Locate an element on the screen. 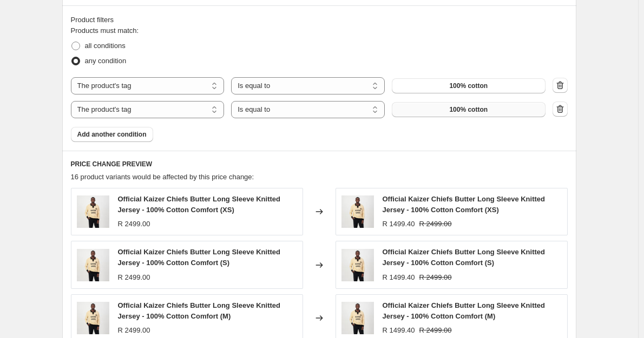 Image resolution: width=644 pixels, height=338 pixels. span: Add another condition is located at coordinates (112, 135).